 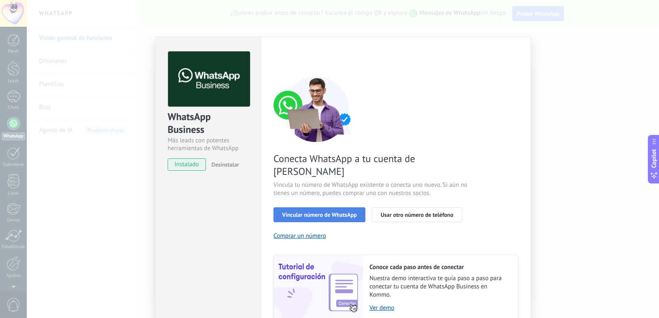 What do you see at coordinates (417, 215) in the screenshot?
I see `button: Usar otro número de teléfono` at bounding box center [417, 215].